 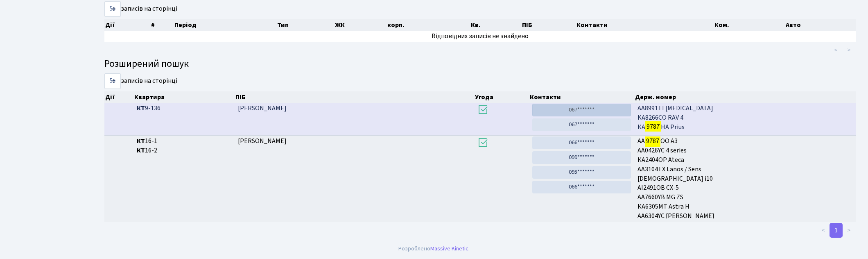 What do you see at coordinates (502, 97) in the screenshot?
I see `th: Угода` at bounding box center [502, 97].